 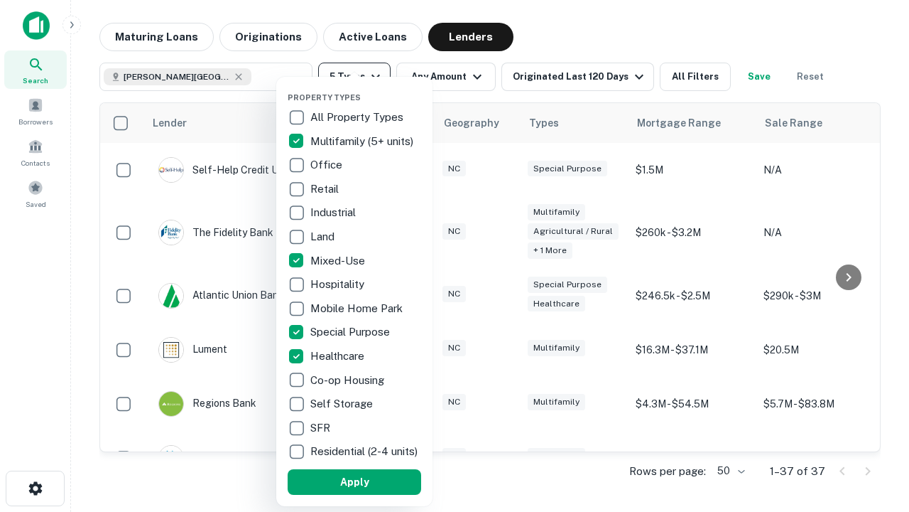 I want to click on button: Apply, so click(x=355, y=482).